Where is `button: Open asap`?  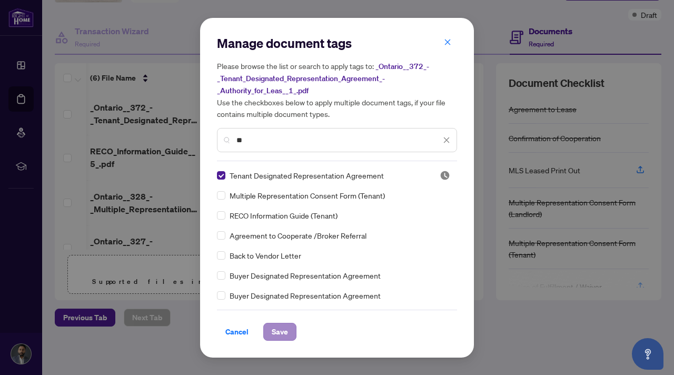 button: Open asap is located at coordinates (647, 354).